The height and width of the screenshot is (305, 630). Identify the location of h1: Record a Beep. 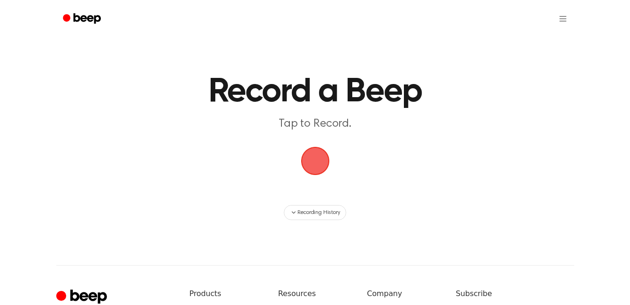
(315, 92).